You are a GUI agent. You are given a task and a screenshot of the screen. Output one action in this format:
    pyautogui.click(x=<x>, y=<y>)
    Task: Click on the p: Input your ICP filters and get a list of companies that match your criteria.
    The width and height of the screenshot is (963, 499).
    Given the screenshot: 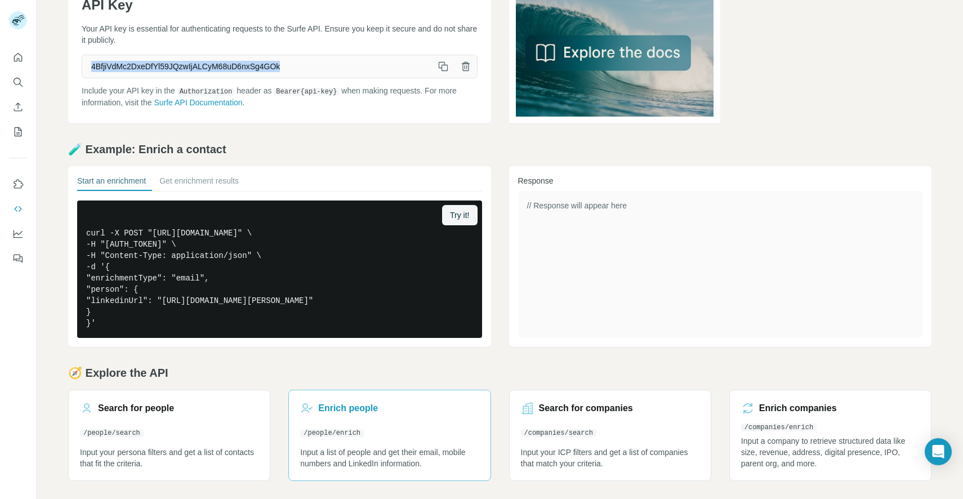 What is the action you would take?
    pyautogui.click(x=610, y=458)
    